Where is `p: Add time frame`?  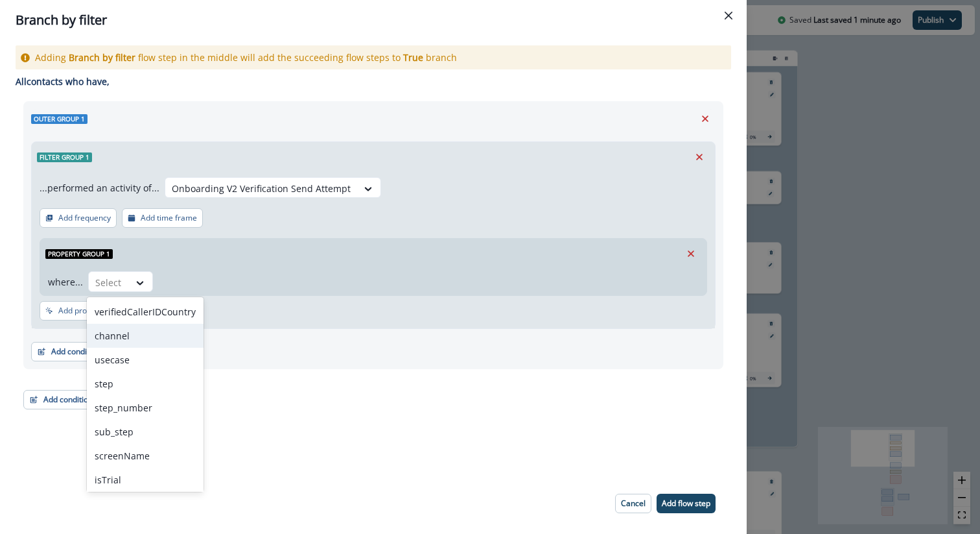 p: Add time frame is located at coordinates (169, 218).